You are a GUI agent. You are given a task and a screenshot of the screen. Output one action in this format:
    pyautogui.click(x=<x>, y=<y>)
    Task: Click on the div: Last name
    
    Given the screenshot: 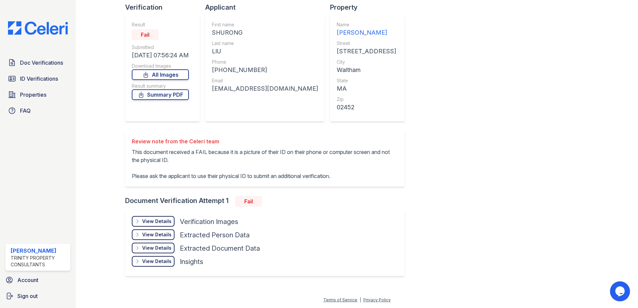 What is the action you would take?
    pyautogui.click(x=265, y=43)
    